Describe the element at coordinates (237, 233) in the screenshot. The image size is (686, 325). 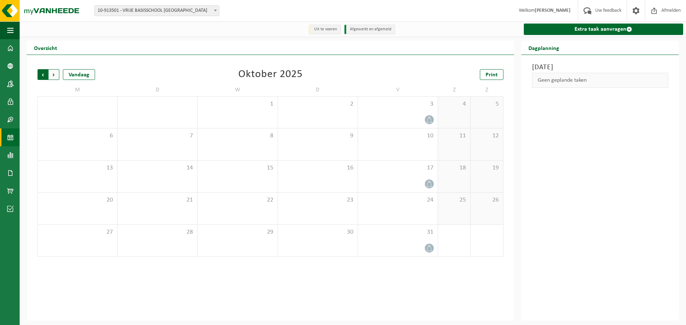
I see `span: 29` at that location.